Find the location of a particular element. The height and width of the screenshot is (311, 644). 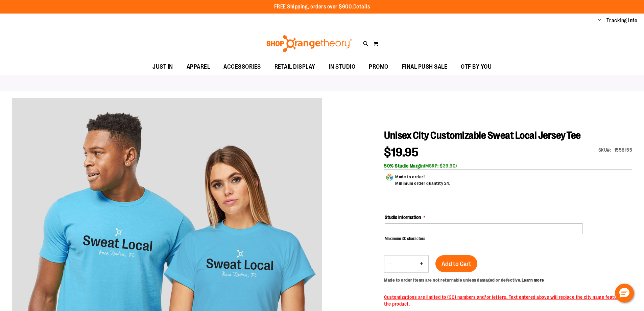

a: Learn more is located at coordinates (533, 280).